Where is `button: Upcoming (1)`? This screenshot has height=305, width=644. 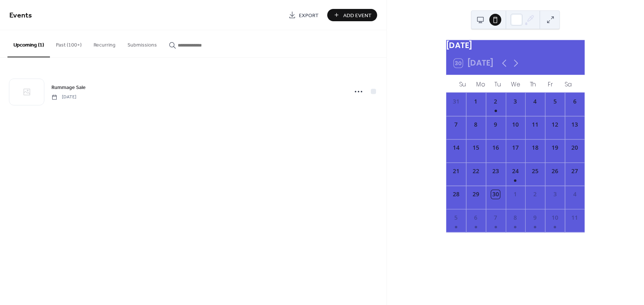
button: Upcoming (1) is located at coordinates (29, 43).